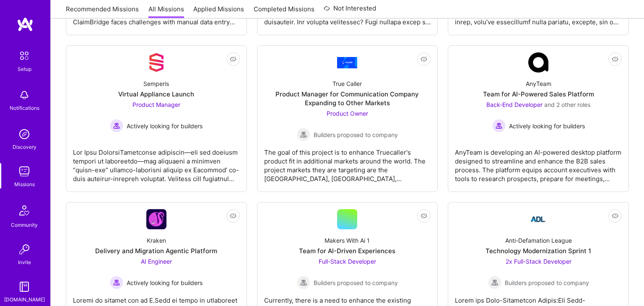 Image resolution: width=644 pixels, height=306 pixels. I want to click on a: Applied Missions, so click(218, 11).